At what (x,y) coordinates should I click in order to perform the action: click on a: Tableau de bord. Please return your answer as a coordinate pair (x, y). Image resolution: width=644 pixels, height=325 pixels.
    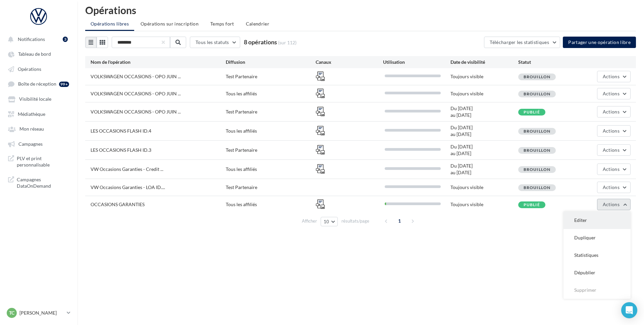
    Looking at the image, I should click on (39, 53).